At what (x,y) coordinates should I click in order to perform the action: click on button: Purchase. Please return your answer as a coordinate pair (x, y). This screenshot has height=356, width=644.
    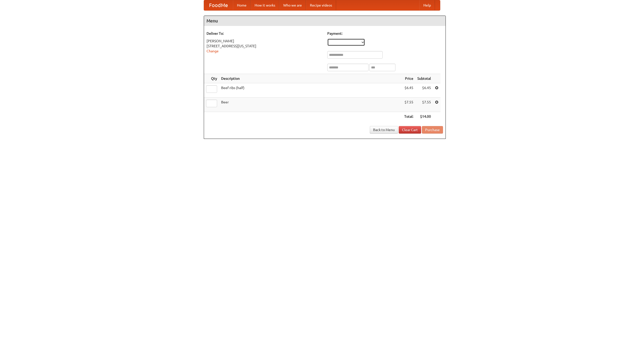
    Looking at the image, I should click on (432, 130).